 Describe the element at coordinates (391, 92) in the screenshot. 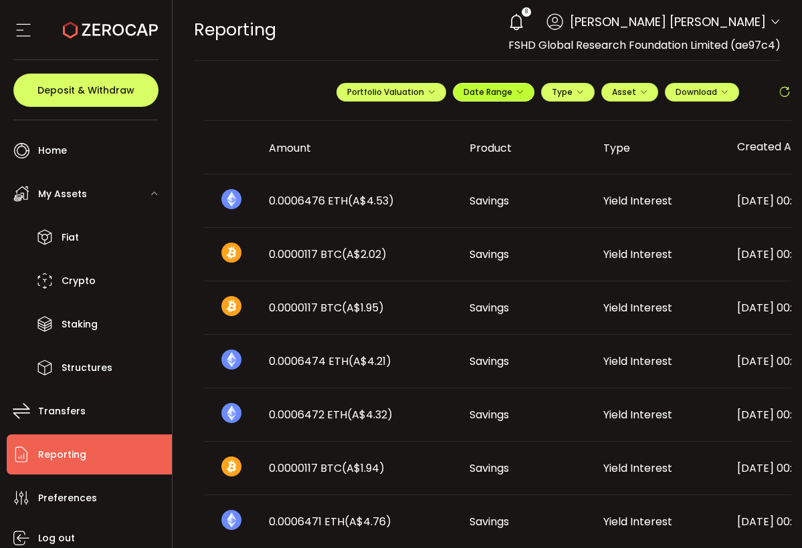

I see `span: Portfolio Valuation` at that location.